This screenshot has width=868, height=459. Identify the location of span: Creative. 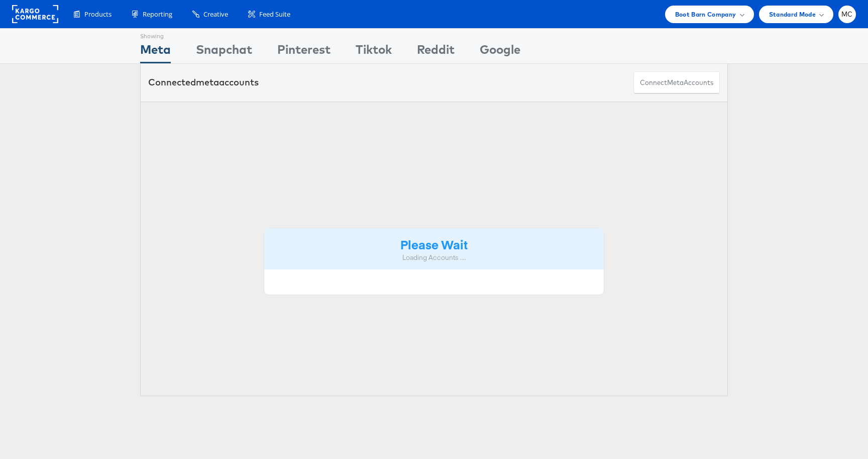
(215, 14).